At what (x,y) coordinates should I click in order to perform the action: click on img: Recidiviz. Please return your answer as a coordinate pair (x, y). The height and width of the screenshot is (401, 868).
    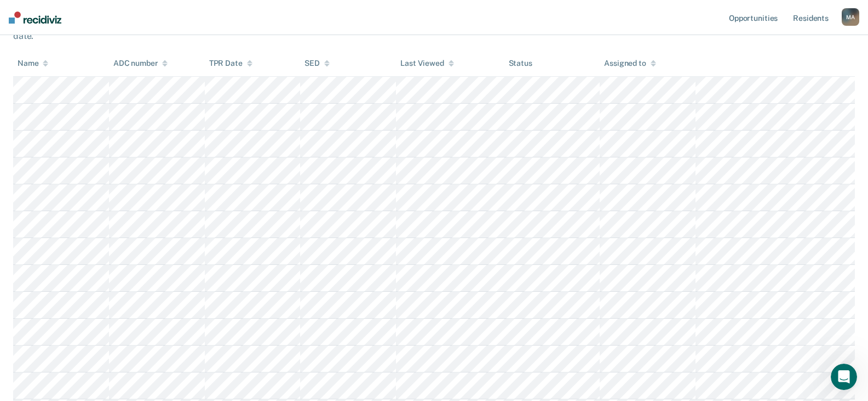
    Looking at the image, I should click on (35, 18).